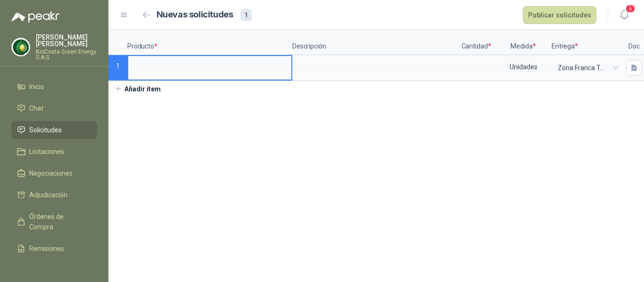 This screenshot has width=644, height=282. What do you see at coordinates (48, 195) in the screenshot?
I see `span: Adjudicación` at bounding box center [48, 195].